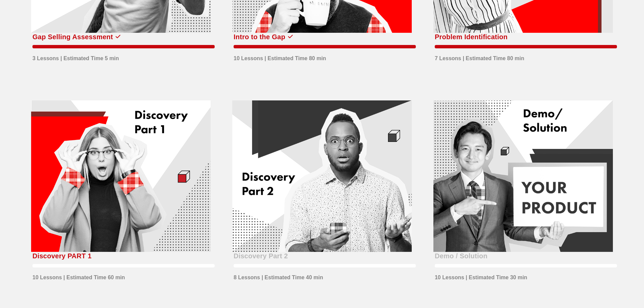  I want to click on div: Discovery PART 1, so click(62, 256).